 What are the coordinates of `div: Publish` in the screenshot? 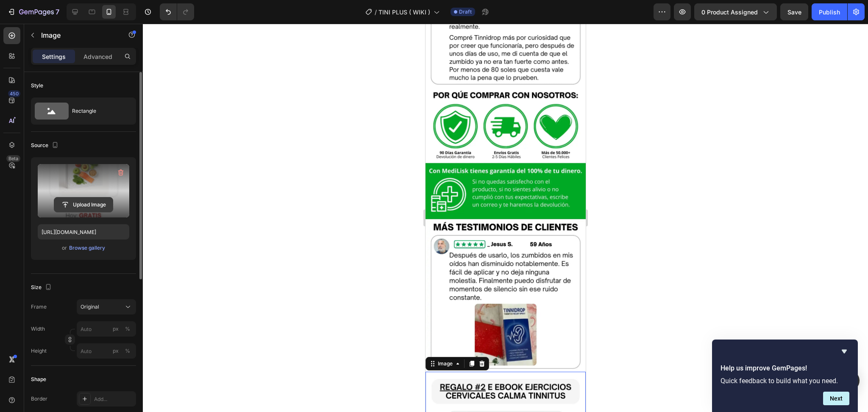 It's located at (830, 12).